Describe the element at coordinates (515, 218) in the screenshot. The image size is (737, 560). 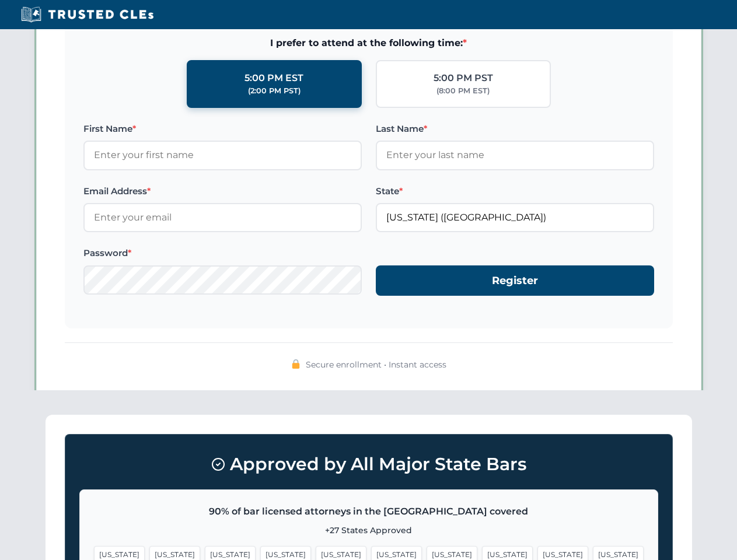
I see `input: Arizona (AZ)` at that location.